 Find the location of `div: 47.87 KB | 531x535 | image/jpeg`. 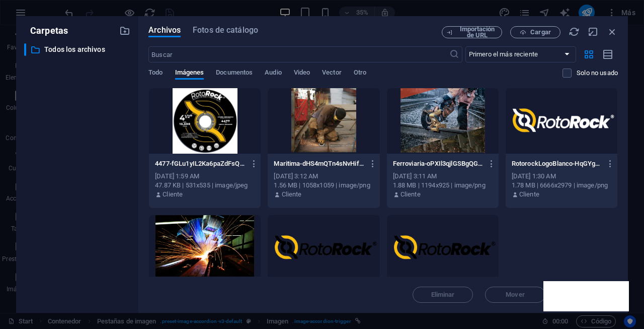

div: 47.87 KB | 531x535 | image/jpeg is located at coordinates (205, 185).